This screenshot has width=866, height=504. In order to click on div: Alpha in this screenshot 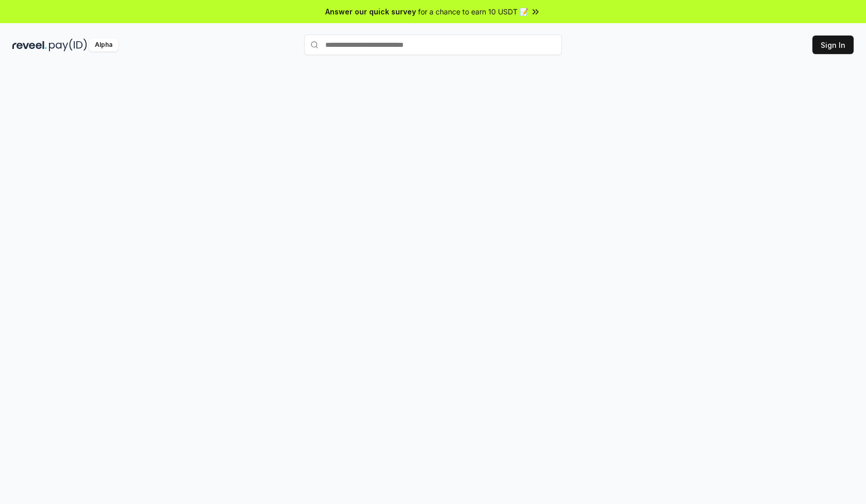, I will do `click(103, 44)`.